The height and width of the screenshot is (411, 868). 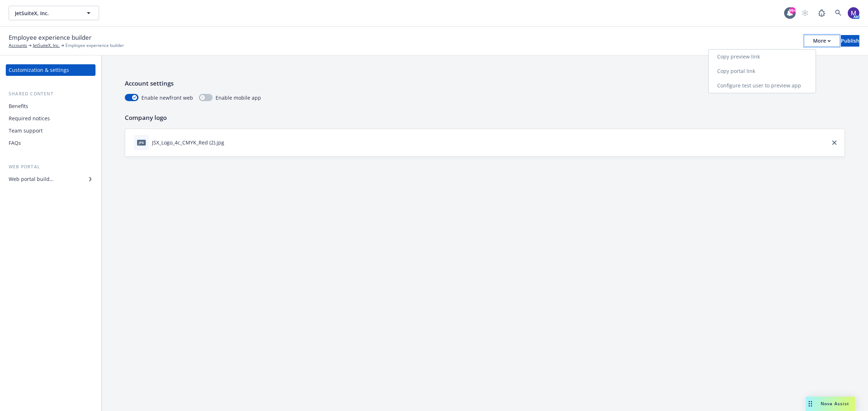 I want to click on img: photo, so click(x=853, y=13).